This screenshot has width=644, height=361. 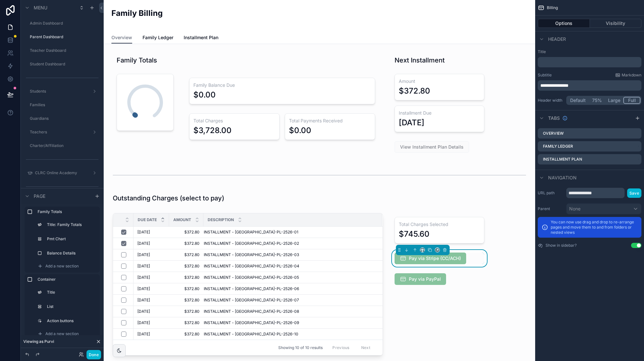 I want to click on button: None, so click(x=604, y=209).